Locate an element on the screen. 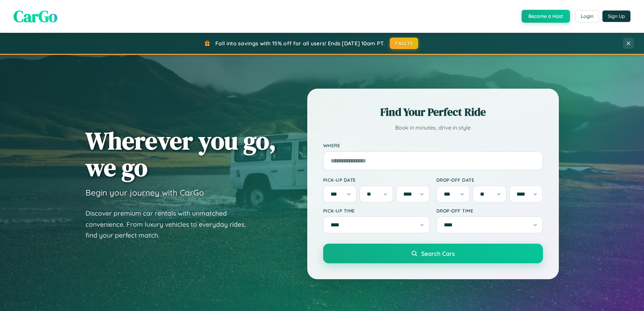  label: Where is located at coordinates (433, 145).